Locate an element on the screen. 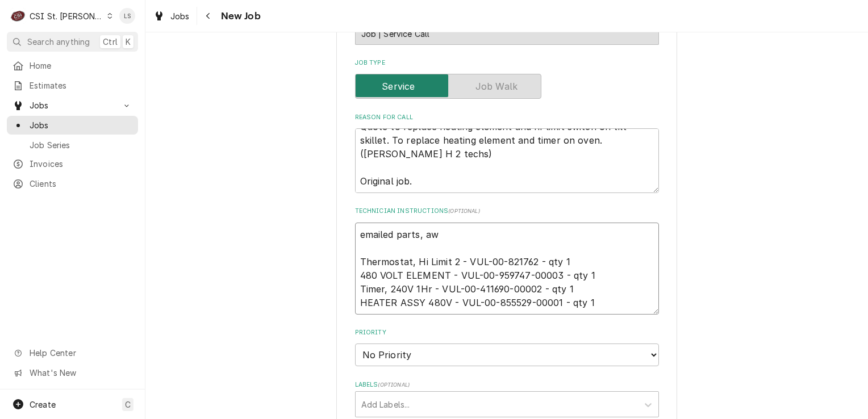  a: Home is located at coordinates (72, 65).